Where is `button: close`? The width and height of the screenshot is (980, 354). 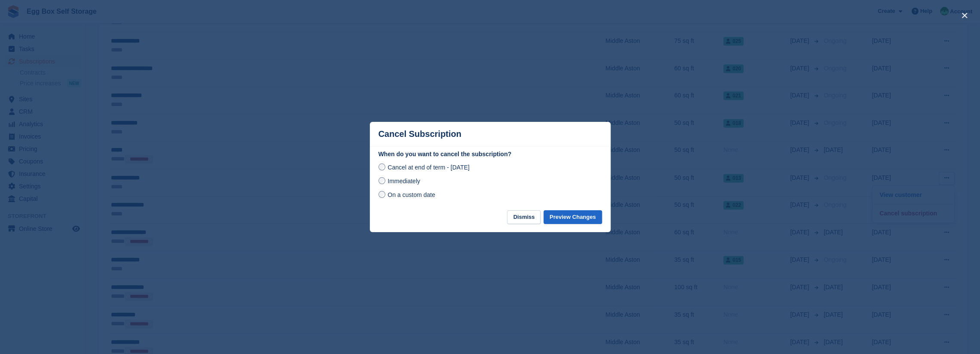
button: close is located at coordinates (964, 15).